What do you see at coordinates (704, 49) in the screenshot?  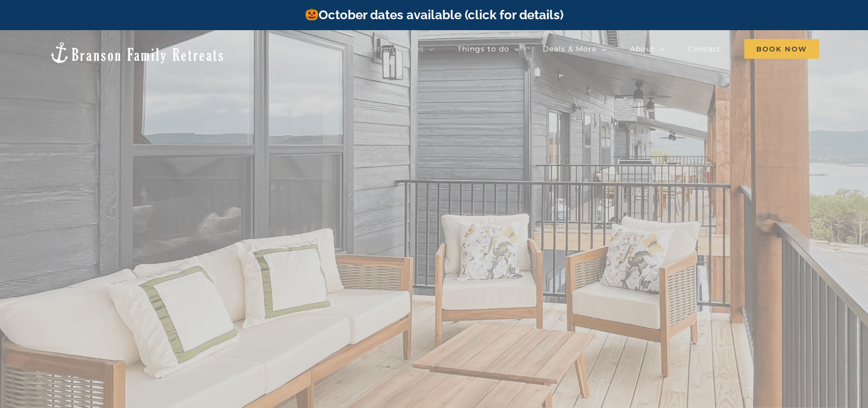 I see `span: Contact` at bounding box center [704, 49].